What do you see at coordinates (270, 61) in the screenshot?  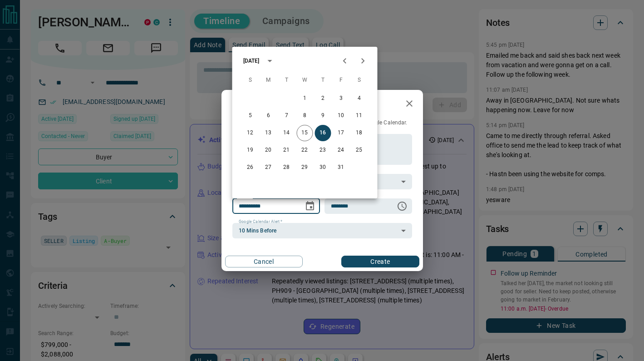 I see `button: calendar view is open, switch to year view` at bounding box center [270, 61].